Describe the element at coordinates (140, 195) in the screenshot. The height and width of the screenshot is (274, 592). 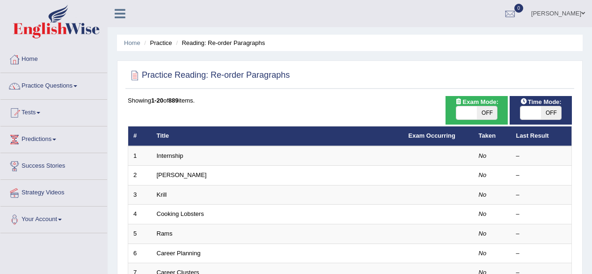
I see `td: 3` at that location.